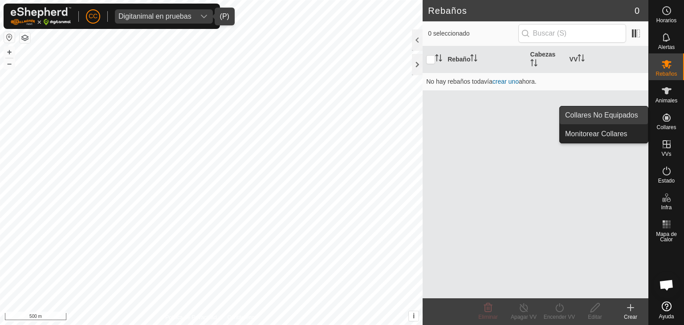 The height and width of the screenshot is (325, 684). What do you see at coordinates (666, 316) in the screenshot?
I see `span: Ayuda` at bounding box center [666, 316].